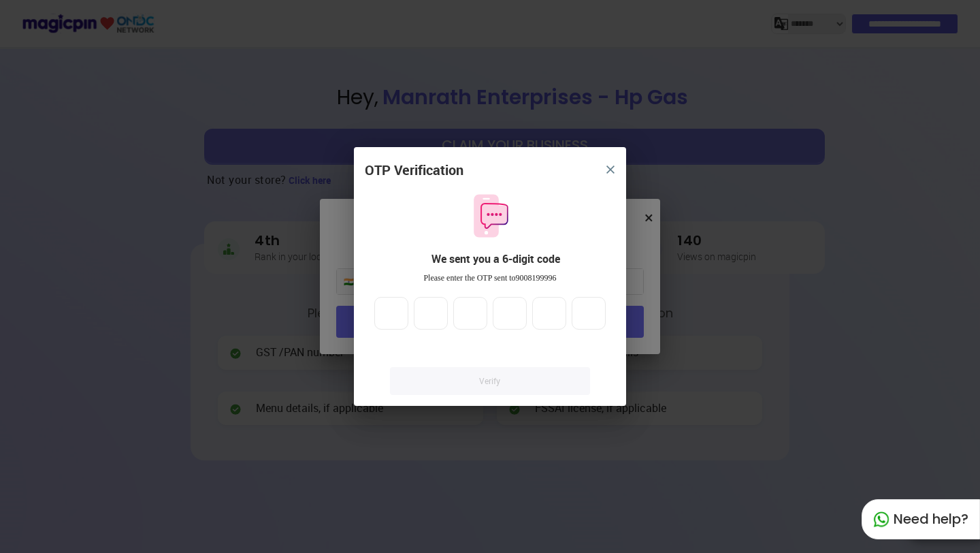 The width and height of the screenshot is (980, 553). I want to click on a: Verify, so click(490, 380).